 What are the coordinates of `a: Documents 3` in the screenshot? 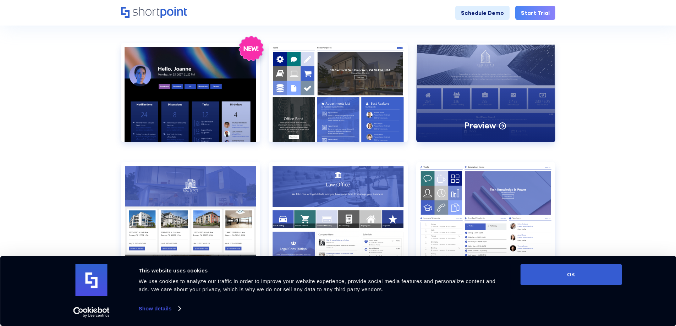 It's located at (191, 218).